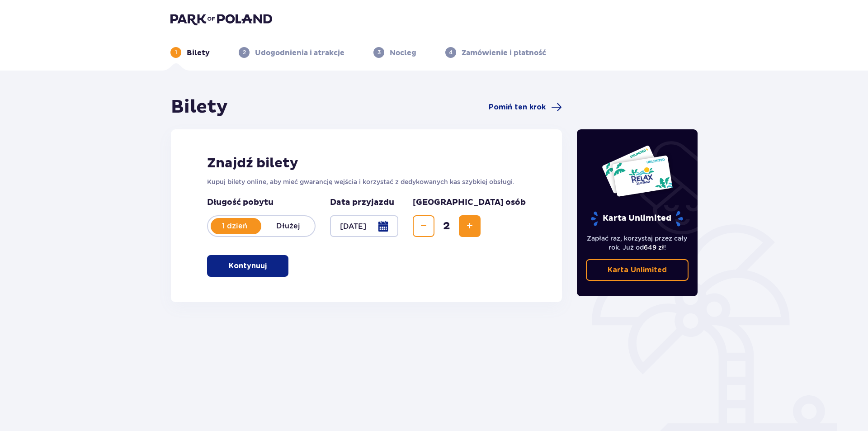  What do you see at coordinates (517, 107) in the screenshot?
I see `span: Pomiń ten krok` at bounding box center [517, 107].